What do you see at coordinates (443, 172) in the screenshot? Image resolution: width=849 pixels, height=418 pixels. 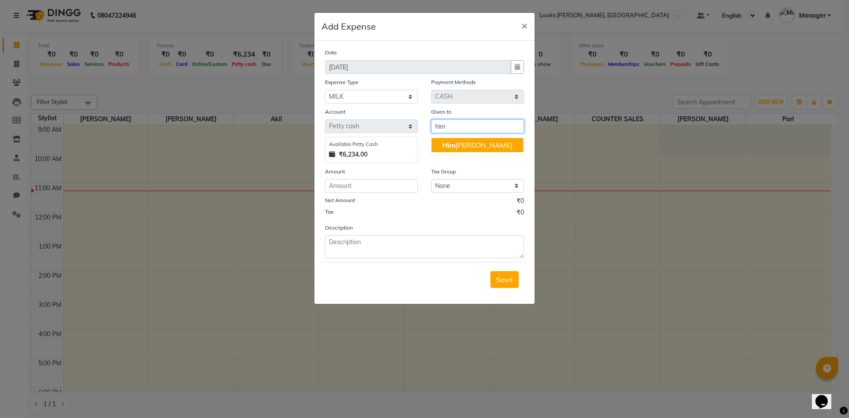 I see `label: Tax Group` at bounding box center [443, 172].